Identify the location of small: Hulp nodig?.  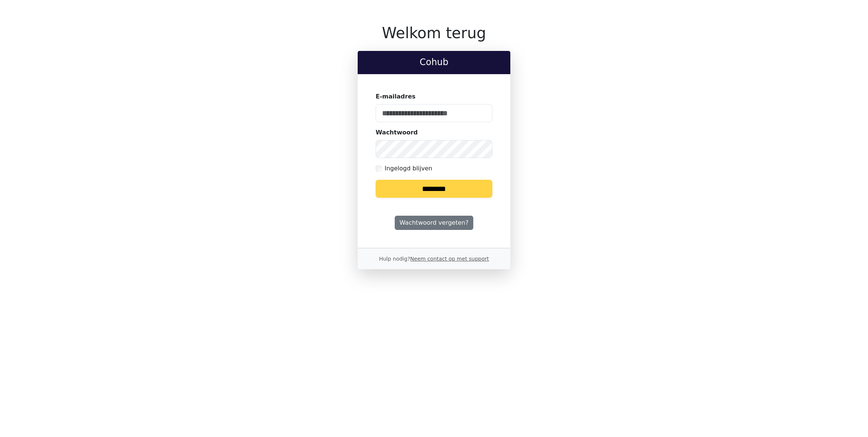
(434, 259).